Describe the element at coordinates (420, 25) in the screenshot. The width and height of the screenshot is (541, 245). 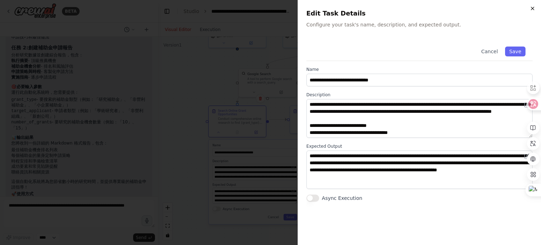
I see `p: Configure your task's name, description, and expected output.` at that location.